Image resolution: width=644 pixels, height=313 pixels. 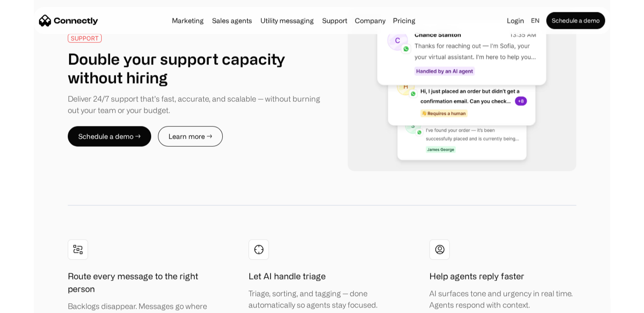 I want to click on div: SUPPORT, so click(x=85, y=38).